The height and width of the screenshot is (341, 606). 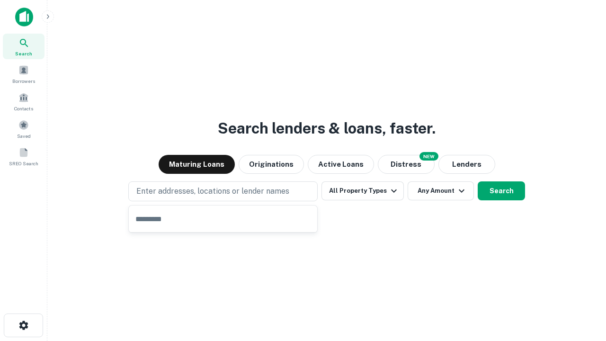 I want to click on div: Saved, so click(x=24, y=129).